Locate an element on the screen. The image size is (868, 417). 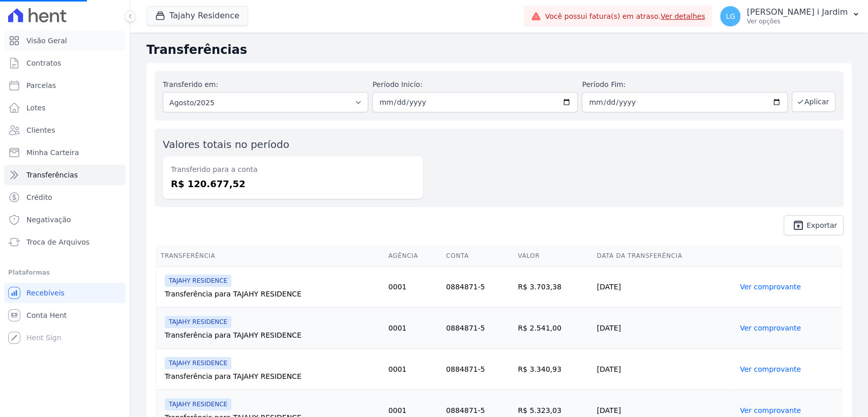
span: Lotes is located at coordinates (36, 108).